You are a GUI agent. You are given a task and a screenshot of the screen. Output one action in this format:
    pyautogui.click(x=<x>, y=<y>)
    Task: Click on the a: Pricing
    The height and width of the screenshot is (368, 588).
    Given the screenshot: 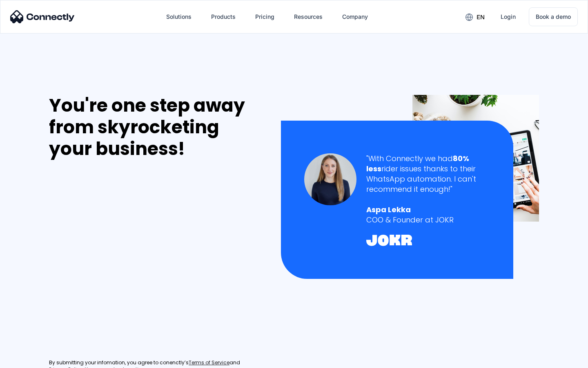 What is the action you would take?
    pyautogui.click(x=265, y=17)
    